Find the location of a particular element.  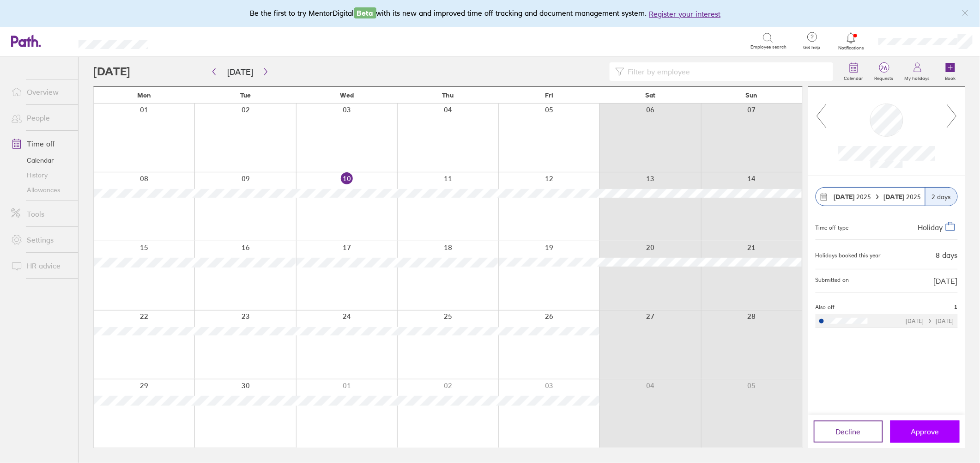

a: Settings is located at coordinates (40, 240).